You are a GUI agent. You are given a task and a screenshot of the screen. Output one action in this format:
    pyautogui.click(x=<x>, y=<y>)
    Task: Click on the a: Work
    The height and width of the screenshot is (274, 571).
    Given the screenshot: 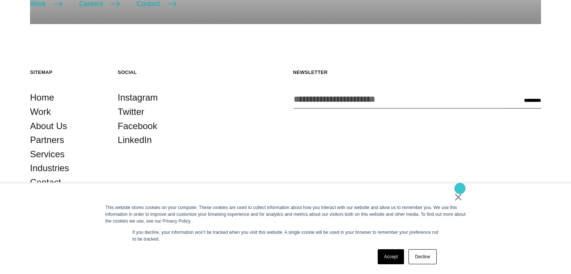 What is the action you would take?
    pyautogui.click(x=41, y=112)
    